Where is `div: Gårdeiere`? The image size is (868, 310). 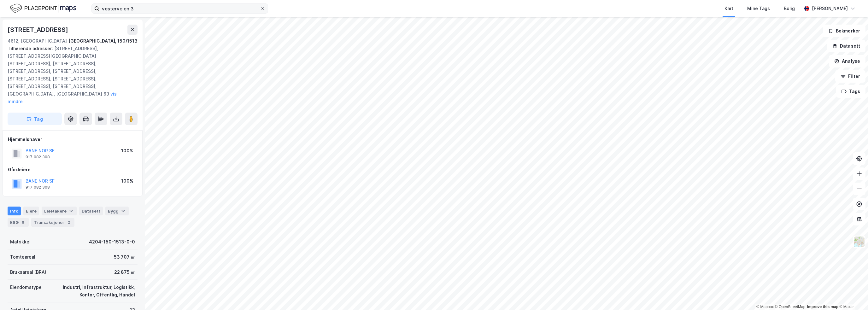
div: Gårdeiere is located at coordinates (73, 170).